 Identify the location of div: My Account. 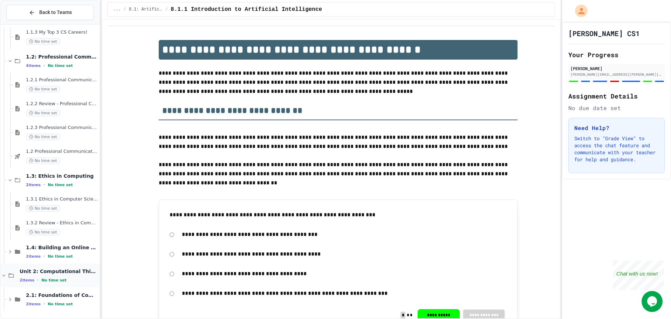
(579, 11).